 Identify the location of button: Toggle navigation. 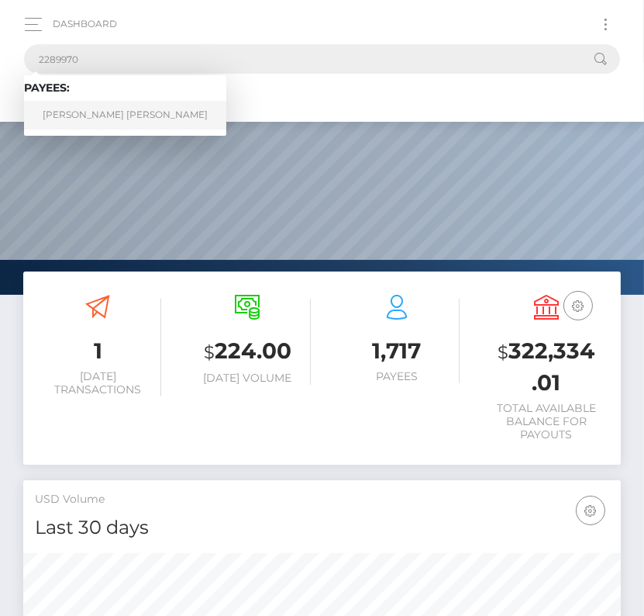
(606, 24).